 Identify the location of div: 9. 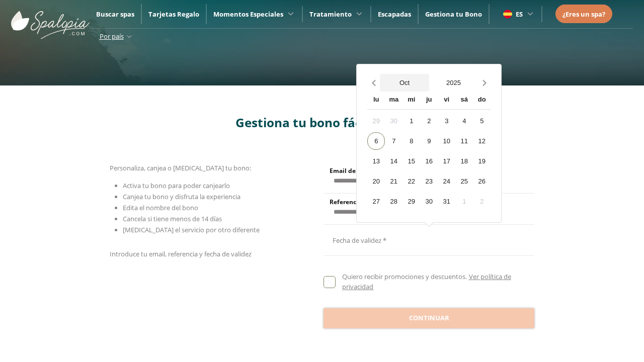
(428, 141).